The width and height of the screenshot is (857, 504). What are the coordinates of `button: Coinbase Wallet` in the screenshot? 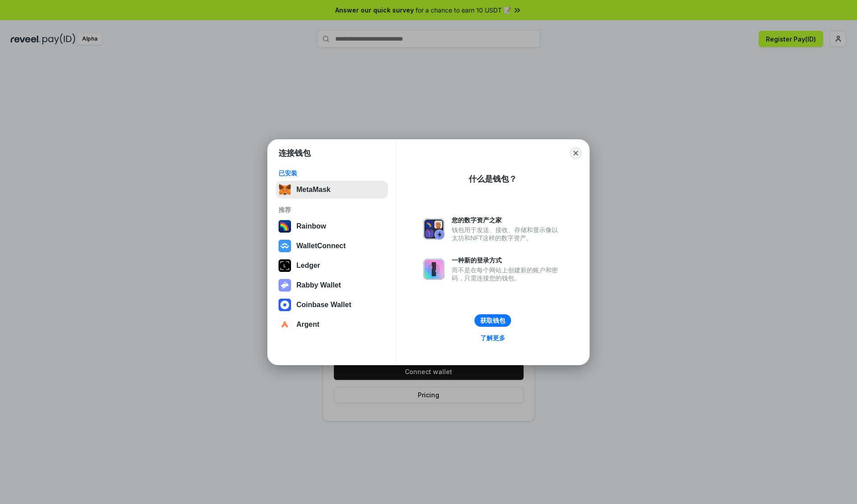 It's located at (331, 305).